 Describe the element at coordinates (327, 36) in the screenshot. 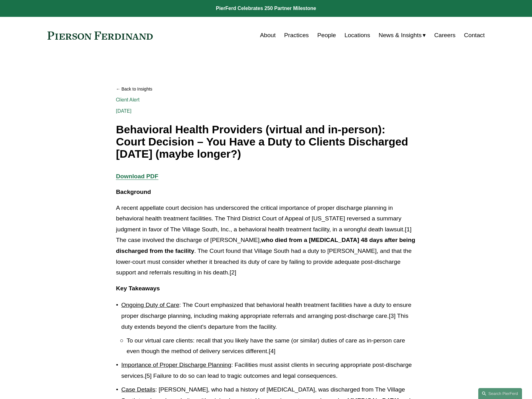

I see `a: People` at that location.